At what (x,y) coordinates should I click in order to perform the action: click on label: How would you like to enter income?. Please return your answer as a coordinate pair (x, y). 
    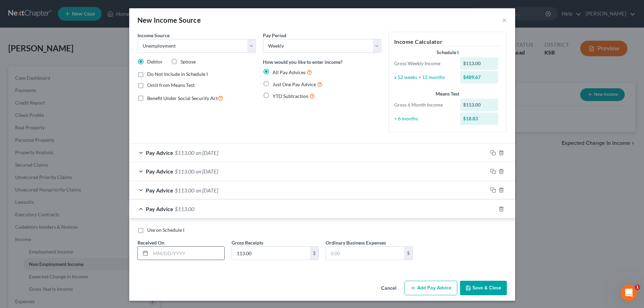
    Looking at the image, I should click on (303, 61).